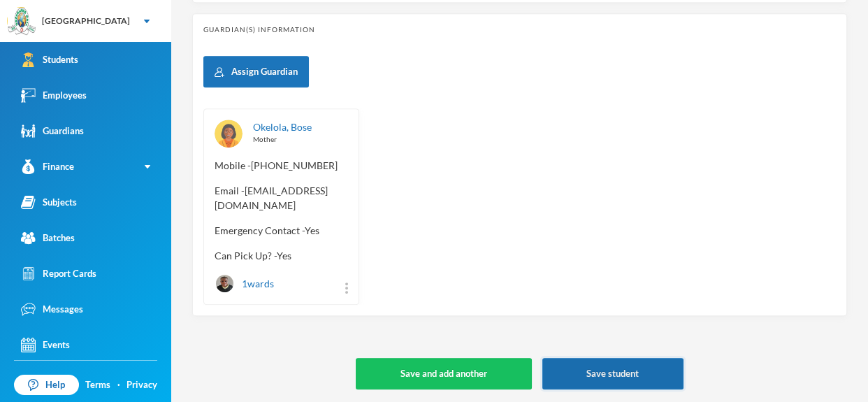 The height and width of the screenshot is (402, 868). What do you see at coordinates (48, 238) in the screenshot?
I see `div: Batches` at bounding box center [48, 238].